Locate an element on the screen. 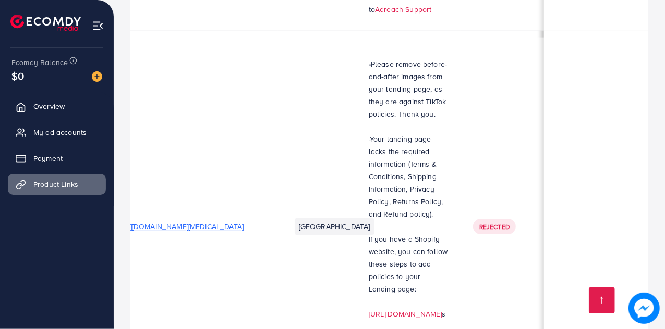  a: Product Links is located at coordinates (57, 185).